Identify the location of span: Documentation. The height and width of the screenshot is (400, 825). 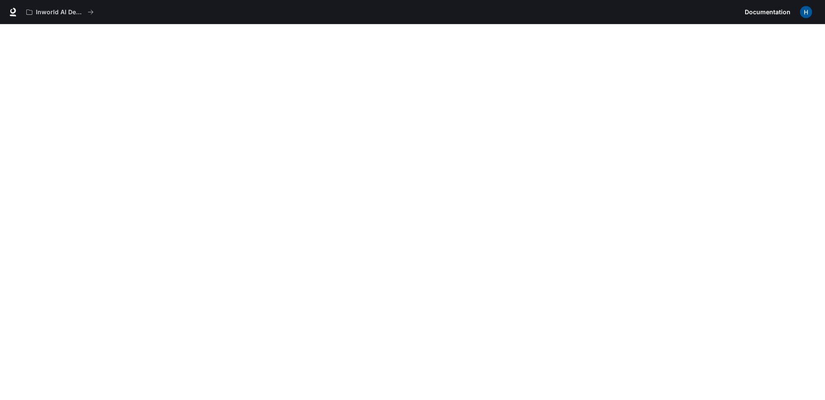
(768, 12).